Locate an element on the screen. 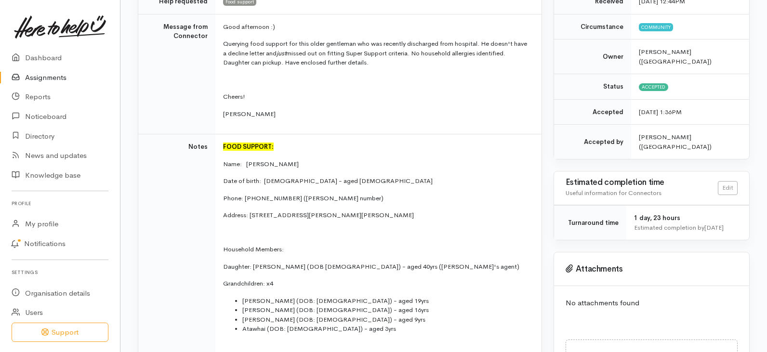  i: just is located at coordinates (281, 53).